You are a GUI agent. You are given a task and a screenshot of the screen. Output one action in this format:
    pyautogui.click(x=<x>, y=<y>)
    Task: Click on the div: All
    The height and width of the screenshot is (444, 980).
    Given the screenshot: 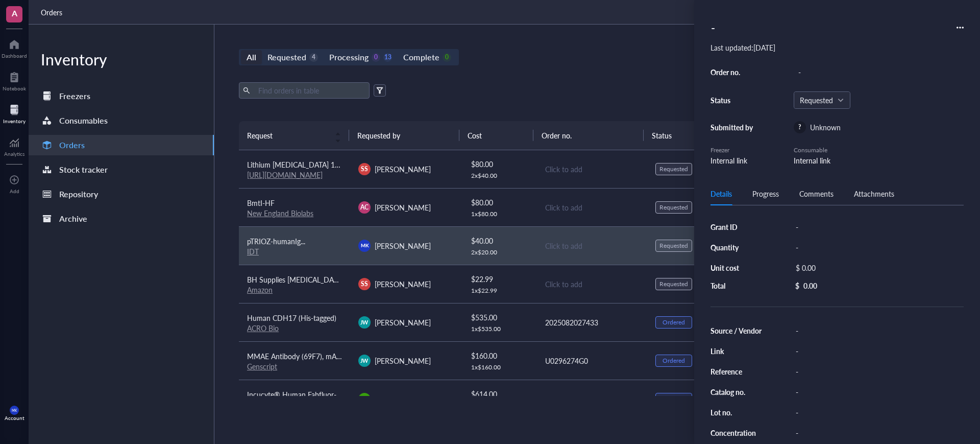 What is the action you would take?
    pyautogui.click(x=251, y=57)
    